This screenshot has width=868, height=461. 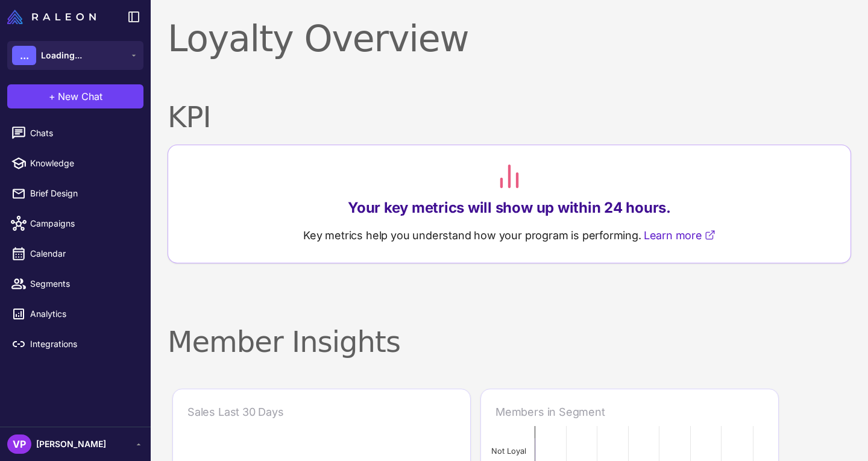 What do you see at coordinates (53, 17) in the screenshot?
I see `a: Raleon Logo` at bounding box center [53, 17].